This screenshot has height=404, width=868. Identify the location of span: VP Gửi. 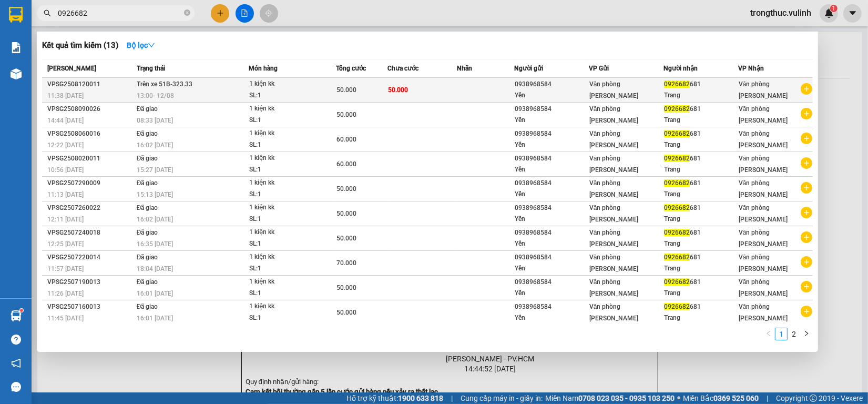
(599, 69).